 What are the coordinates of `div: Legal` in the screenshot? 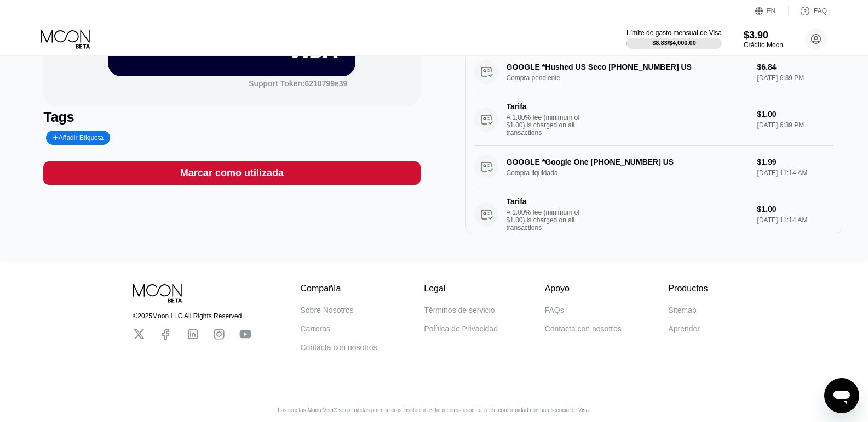 It's located at (461, 289).